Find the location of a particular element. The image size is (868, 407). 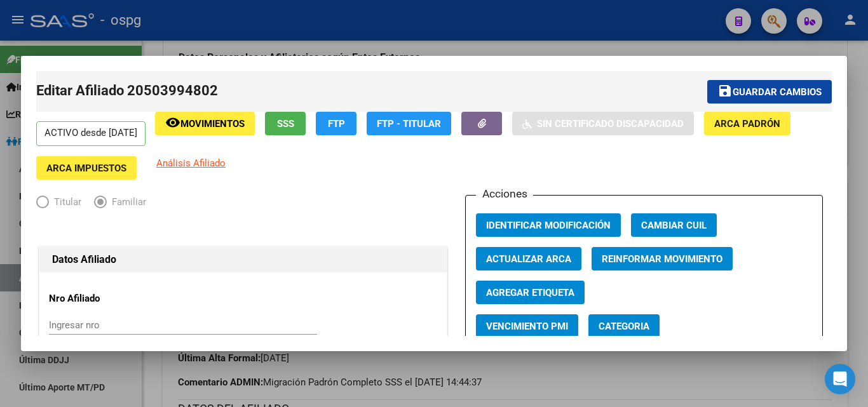

button: Agregar Etiqueta is located at coordinates (530, 292).